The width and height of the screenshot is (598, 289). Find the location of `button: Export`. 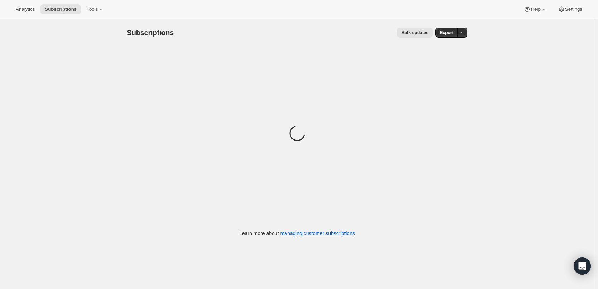

button: Export is located at coordinates (447, 33).